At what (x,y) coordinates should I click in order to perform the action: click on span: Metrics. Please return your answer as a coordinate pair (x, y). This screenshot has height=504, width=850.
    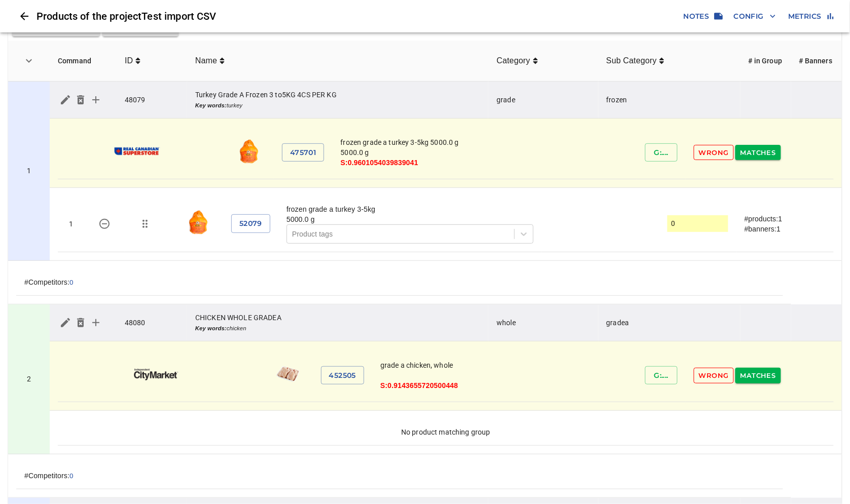
    Looking at the image, I should click on (811, 16).